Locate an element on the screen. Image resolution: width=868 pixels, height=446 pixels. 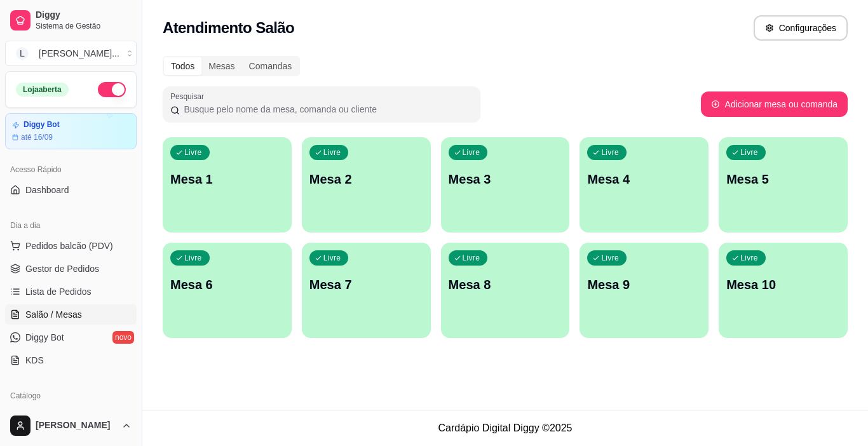
p: Mesa 8 is located at coordinates (505, 284).